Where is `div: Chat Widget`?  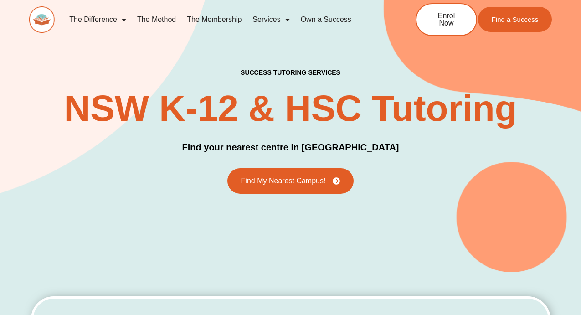 div: Chat Widget is located at coordinates (559, 293).